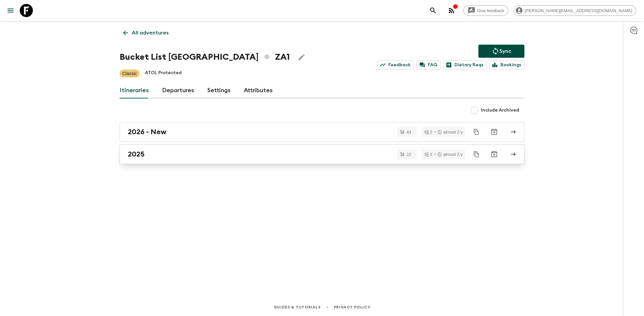 The image size is (644, 316). I want to click on a: Attributes, so click(258, 91).